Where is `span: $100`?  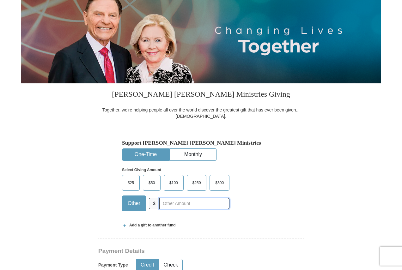
span: $100 is located at coordinates (174, 183).